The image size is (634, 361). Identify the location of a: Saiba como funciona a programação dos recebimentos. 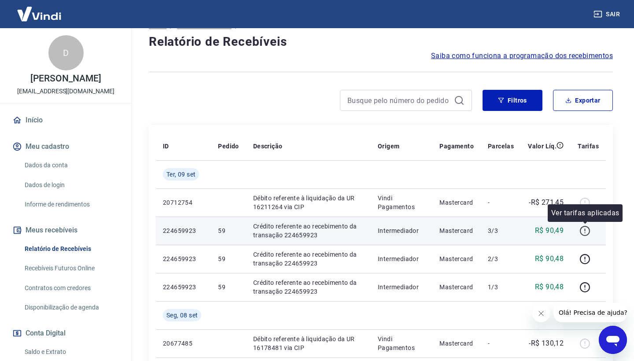
(522, 56).